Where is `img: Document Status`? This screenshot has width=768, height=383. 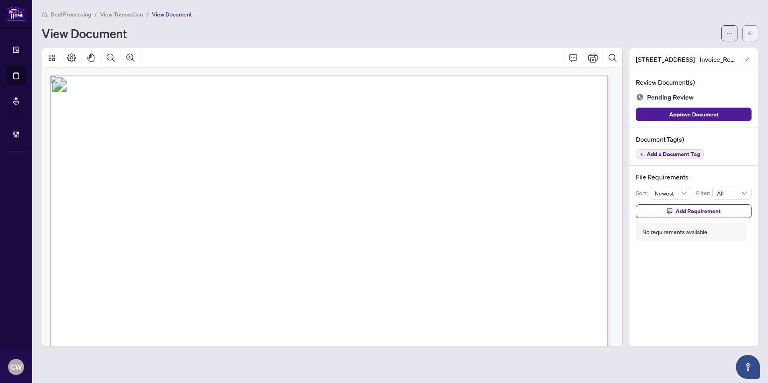 img: Document Status is located at coordinates (640, 97).